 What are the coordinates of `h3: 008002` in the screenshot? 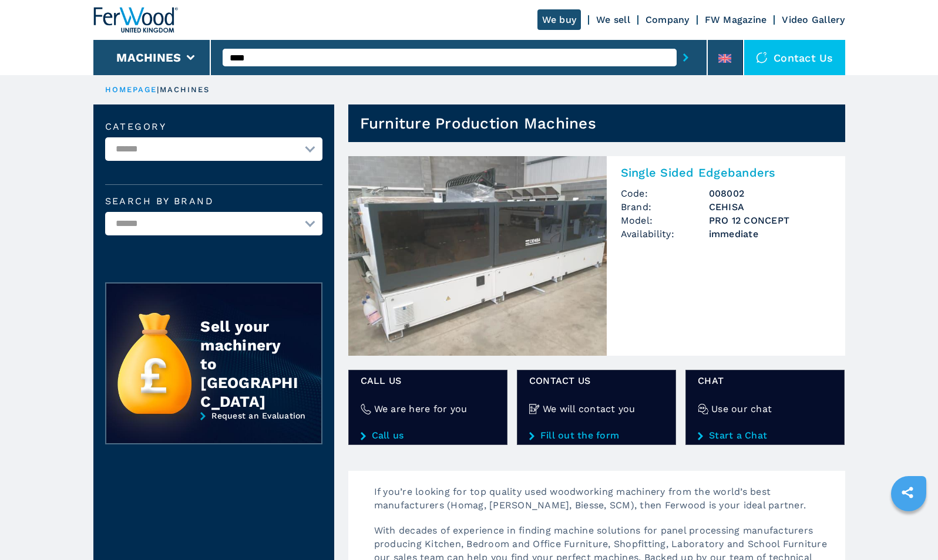 It's located at (770, 193).